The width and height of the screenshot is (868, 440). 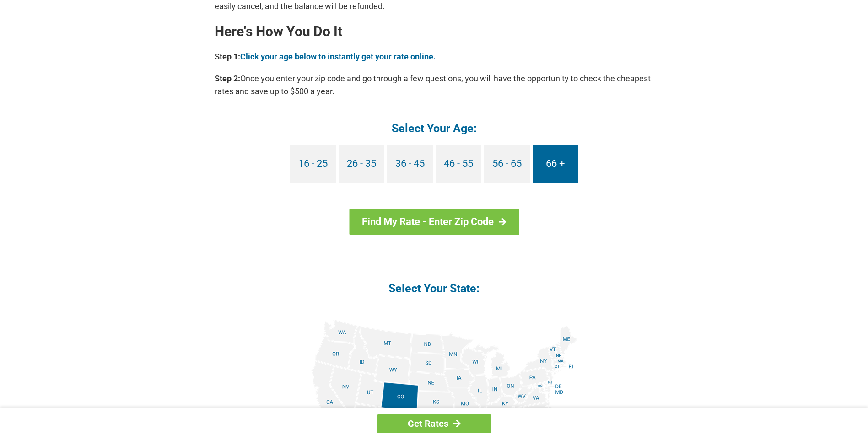 What do you see at coordinates (410, 164) in the screenshot?
I see `a: 36 - 45` at bounding box center [410, 164].